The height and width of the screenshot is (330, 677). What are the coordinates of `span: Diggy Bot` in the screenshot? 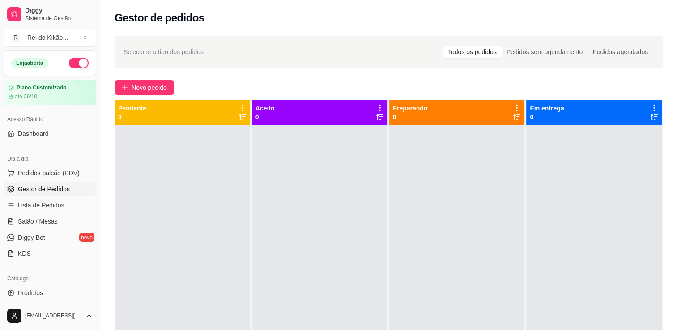 It's located at (31, 238).